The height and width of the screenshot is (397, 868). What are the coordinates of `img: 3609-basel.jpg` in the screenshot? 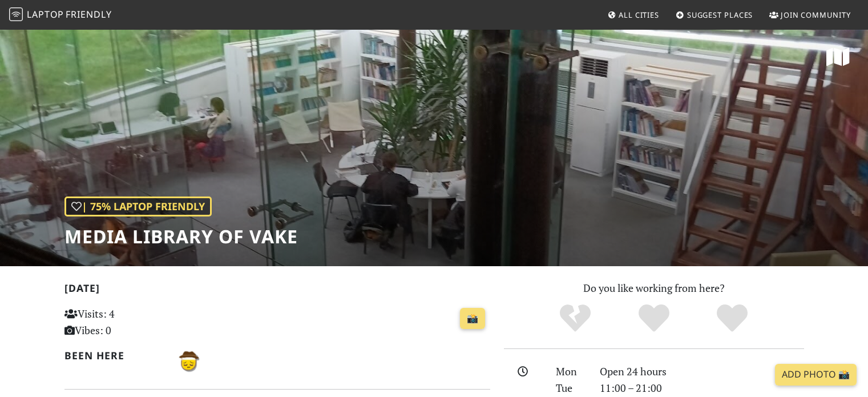 It's located at (188, 361).